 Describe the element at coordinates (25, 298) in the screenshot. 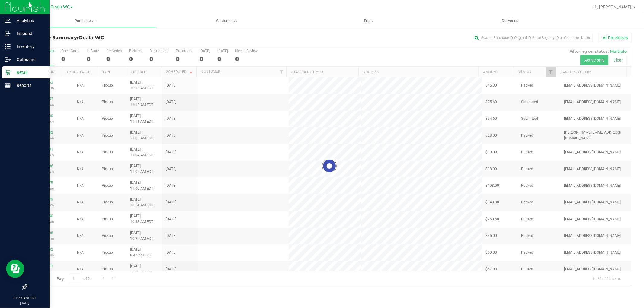

I see `p: 11:23 AM EDT` at that location.